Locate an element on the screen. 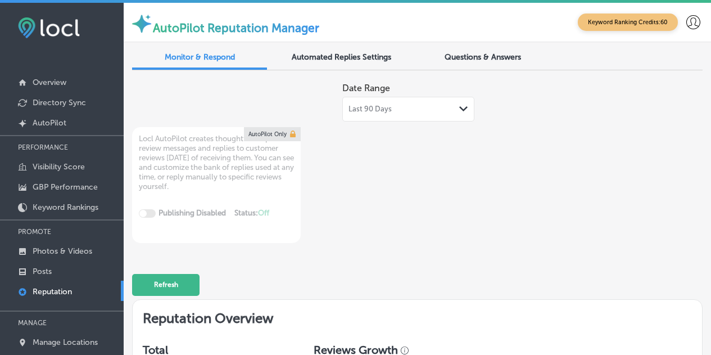 The height and width of the screenshot is (355, 711). img: fda3e92497d09a02dc62c9cd864e3231.png is located at coordinates (49, 28).